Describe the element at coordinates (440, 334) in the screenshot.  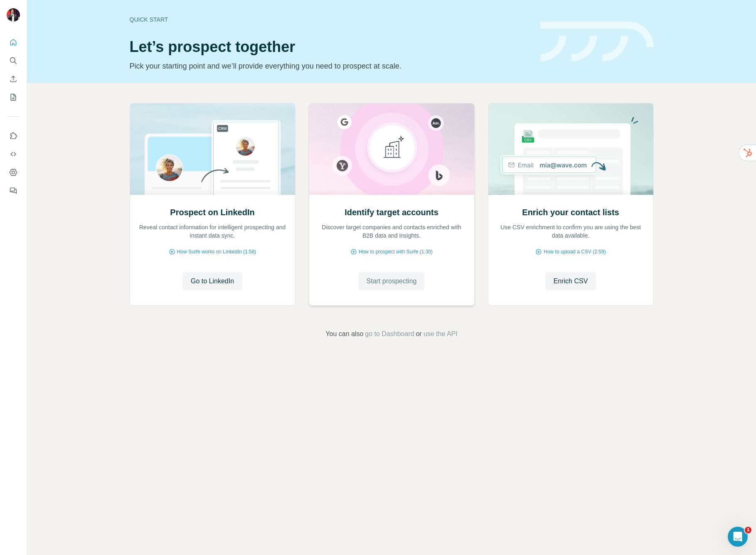
I see `button: use the API` at that location.